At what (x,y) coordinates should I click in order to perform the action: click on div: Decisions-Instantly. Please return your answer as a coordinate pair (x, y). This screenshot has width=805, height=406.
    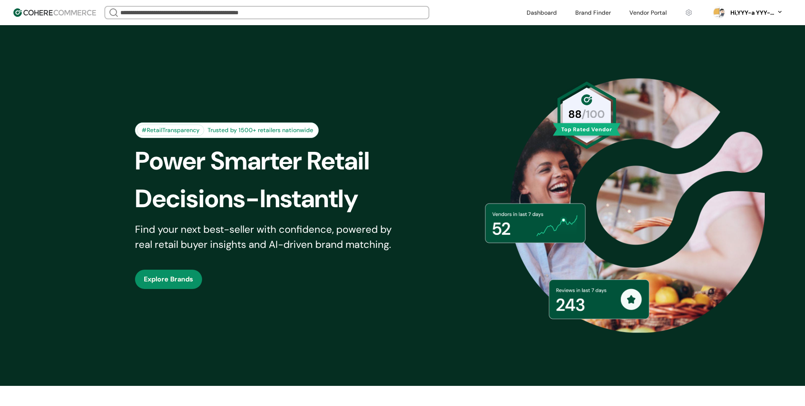
    Looking at the image, I should click on (276, 199).